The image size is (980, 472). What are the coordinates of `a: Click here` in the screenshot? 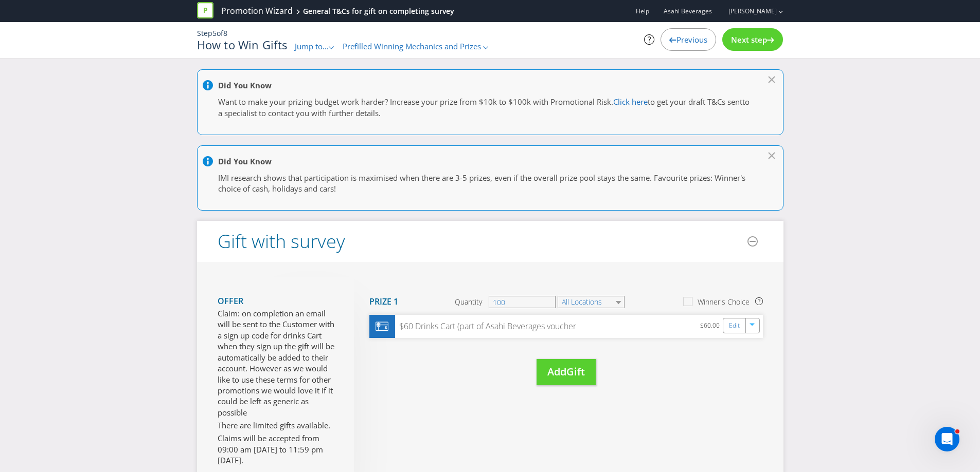 It's located at (630, 102).